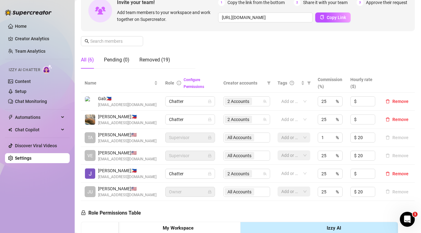 The height and width of the screenshot is (233, 421). What do you see at coordinates (333, 17) in the screenshot?
I see `button: Copy Link` at bounding box center [333, 17].